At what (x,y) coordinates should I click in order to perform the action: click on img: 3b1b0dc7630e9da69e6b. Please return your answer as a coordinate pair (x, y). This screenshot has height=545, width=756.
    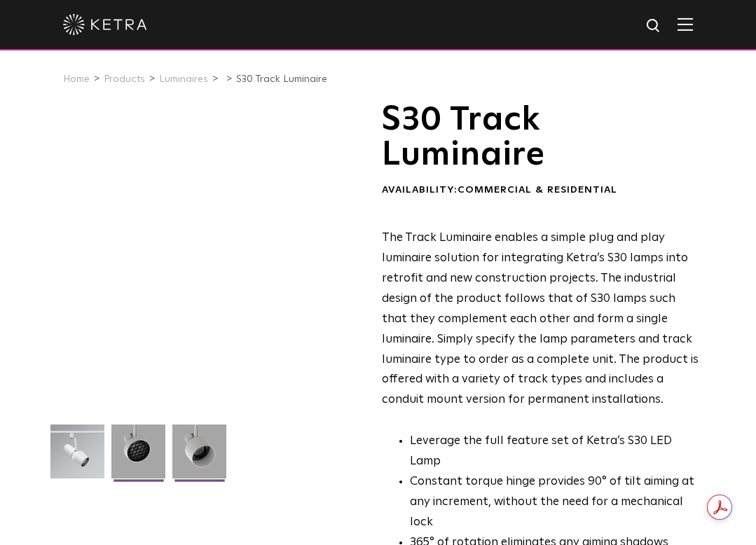
    Looking at the image, I should click on (138, 457).